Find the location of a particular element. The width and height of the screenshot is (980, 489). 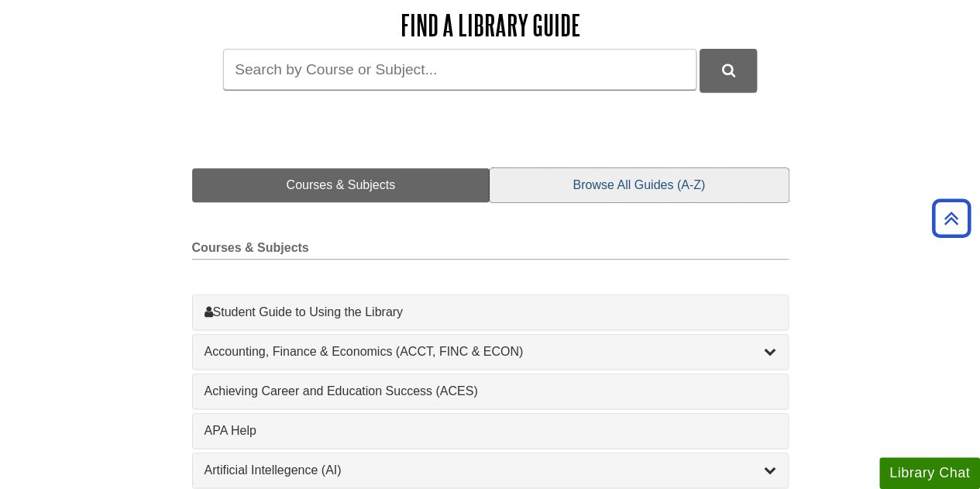

div: Accounting, Finance & Economics (ACCT, FINC & ECON) is located at coordinates (490, 351).